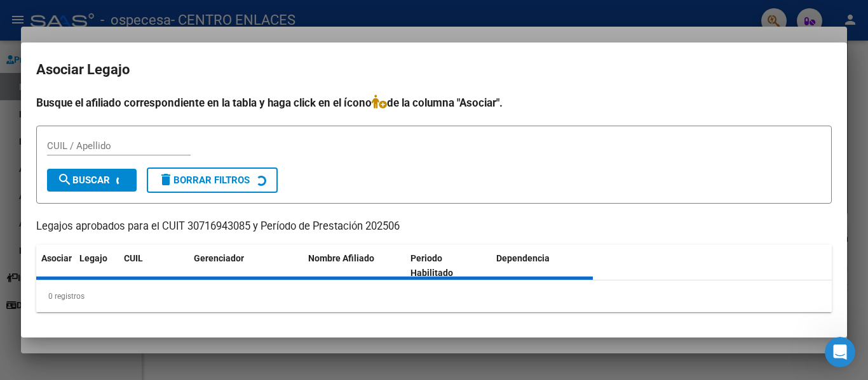 This screenshot has width=868, height=380. I want to click on datatable-header-cell: CUIL, so click(154, 266).